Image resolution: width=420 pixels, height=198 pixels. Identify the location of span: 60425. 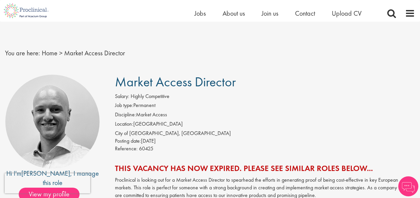
(146, 149).